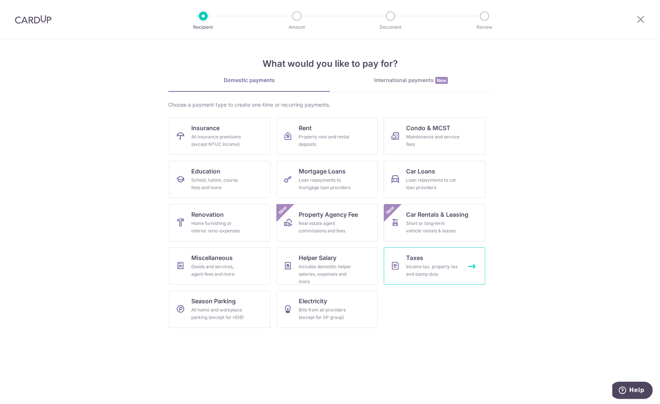  Describe the element at coordinates (33, 19) in the screenshot. I see `img: CardUp` at that location.